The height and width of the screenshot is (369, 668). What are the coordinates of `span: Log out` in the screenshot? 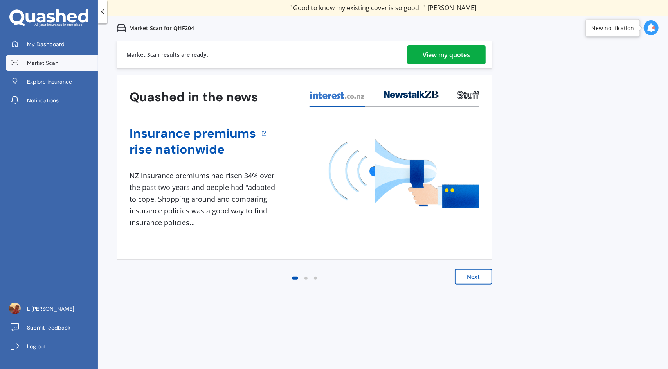 It's located at (36, 347).